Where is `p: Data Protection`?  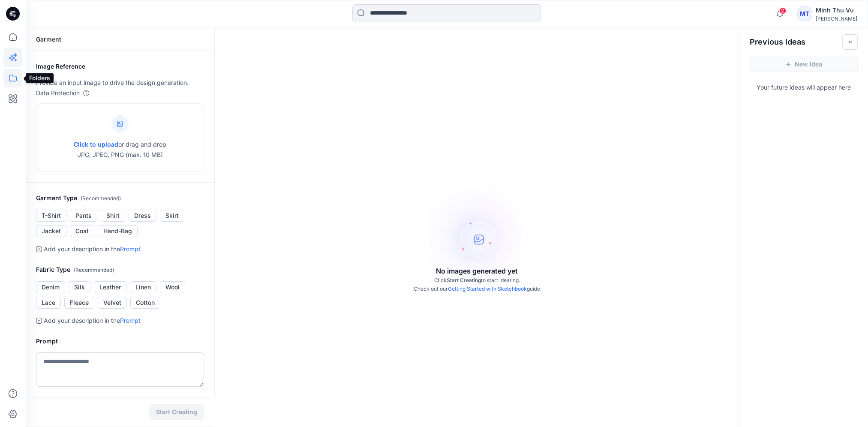 p: Data Protection is located at coordinates (58, 93).